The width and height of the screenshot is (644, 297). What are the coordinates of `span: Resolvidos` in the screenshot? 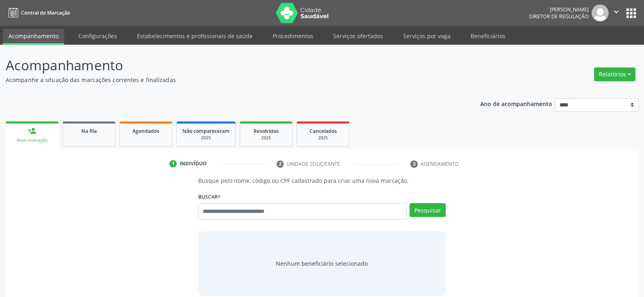 It's located at (266, 131).